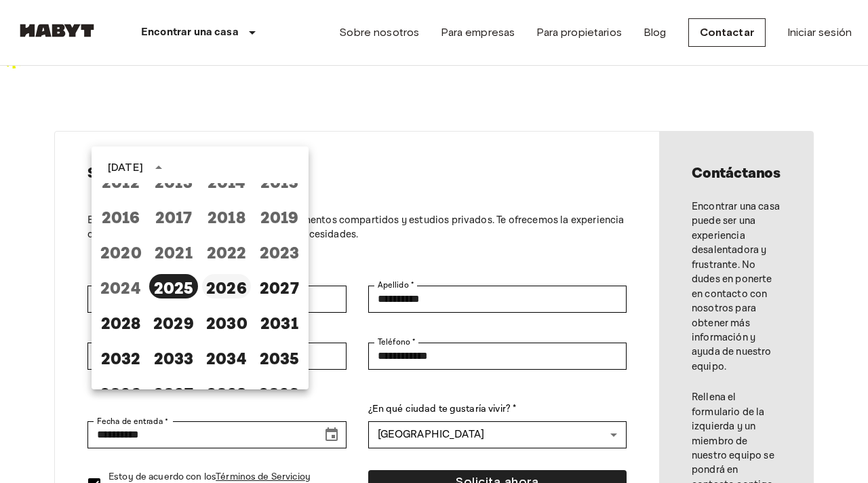 The width and height of the screenshot is (868, 483). Describe the element at coordinates (121, 392) in the screenshot. I see `button: 2036` at that location.